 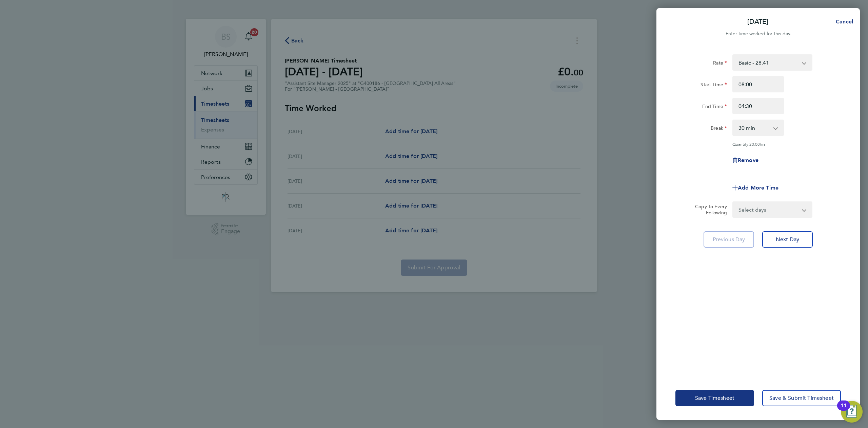 What do you see at coordinates (715, 107) in the screenshot?
I see `label: End Time` at bounding box center [715, 107].